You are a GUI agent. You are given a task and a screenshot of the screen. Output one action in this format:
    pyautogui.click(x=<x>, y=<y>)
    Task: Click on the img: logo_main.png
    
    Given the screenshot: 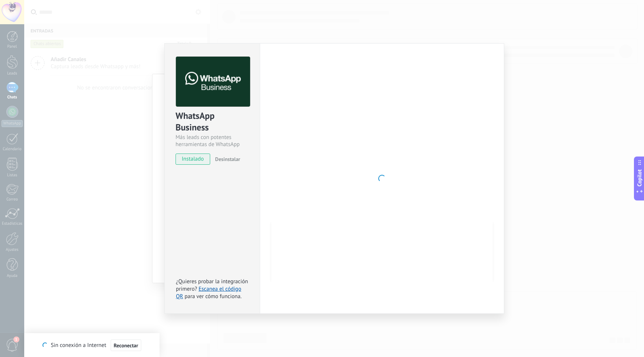 What is the action you would take?
    pyautogui.click(x=213, y=82)
    